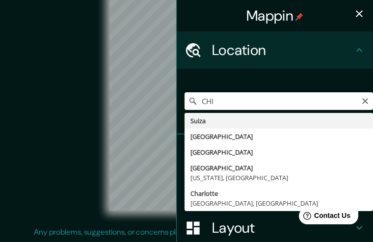 Image resolution: width=373 pixels, height=242 pixels. What do you see at coordinates (279, 101) in the screenshot?
I see `input: Pick your city or area` at bounding box center [279, 101].